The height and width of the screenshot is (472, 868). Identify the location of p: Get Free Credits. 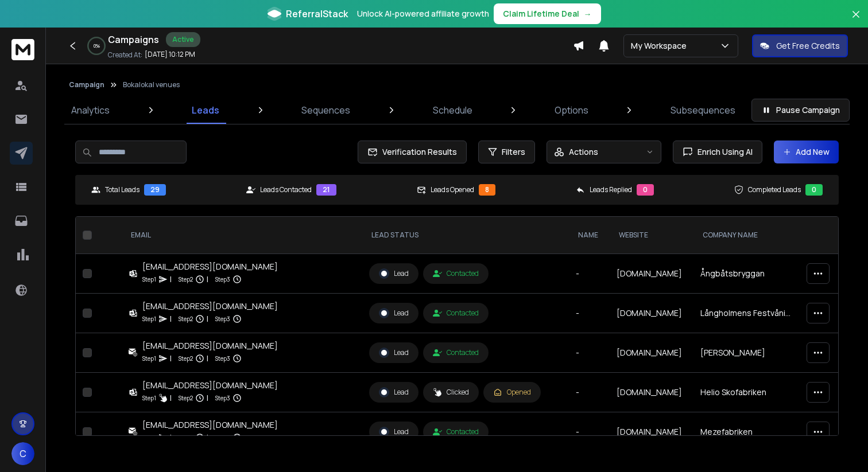
(808, 46).